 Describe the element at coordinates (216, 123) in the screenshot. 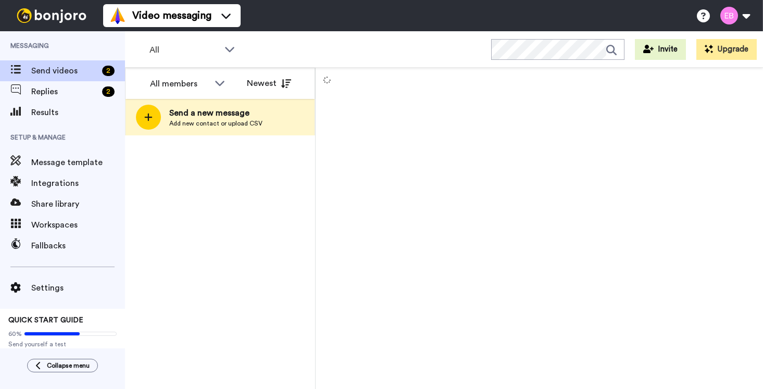

I see `span: Add new contact or upload CSV` at that location.